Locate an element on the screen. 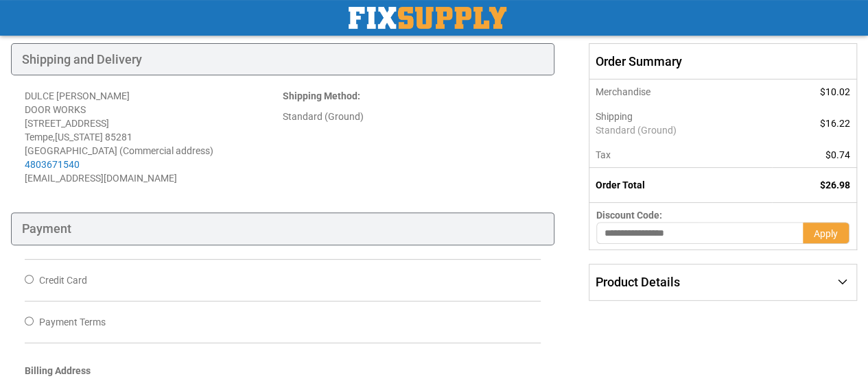  img: Fix Industrial Supply is located at coordinates (427, 18).